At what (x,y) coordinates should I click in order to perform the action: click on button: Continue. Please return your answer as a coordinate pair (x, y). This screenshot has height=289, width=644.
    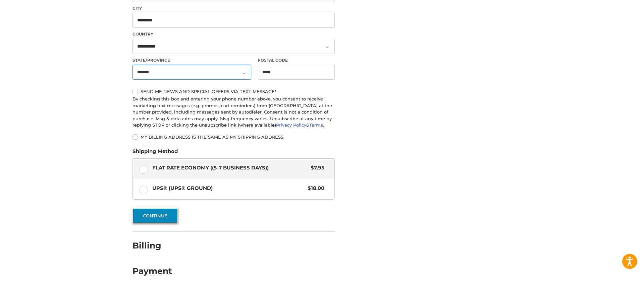
    Looking at the image, I should click on (156, 216).